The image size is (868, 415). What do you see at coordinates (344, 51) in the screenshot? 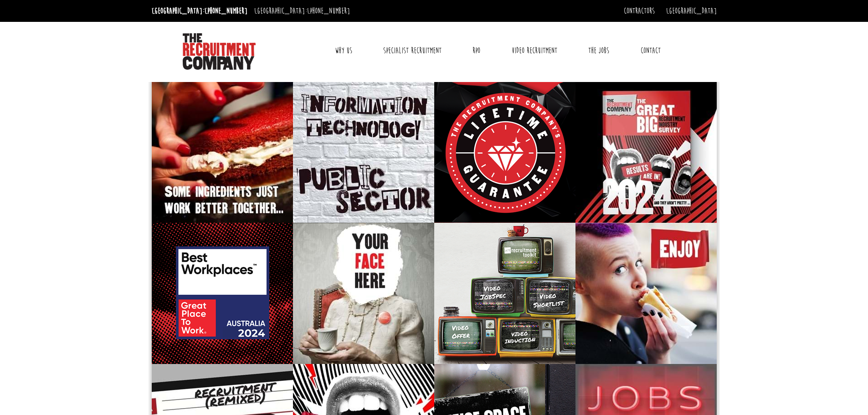
I see `a: Why Us` at bounding box center [344, 51].